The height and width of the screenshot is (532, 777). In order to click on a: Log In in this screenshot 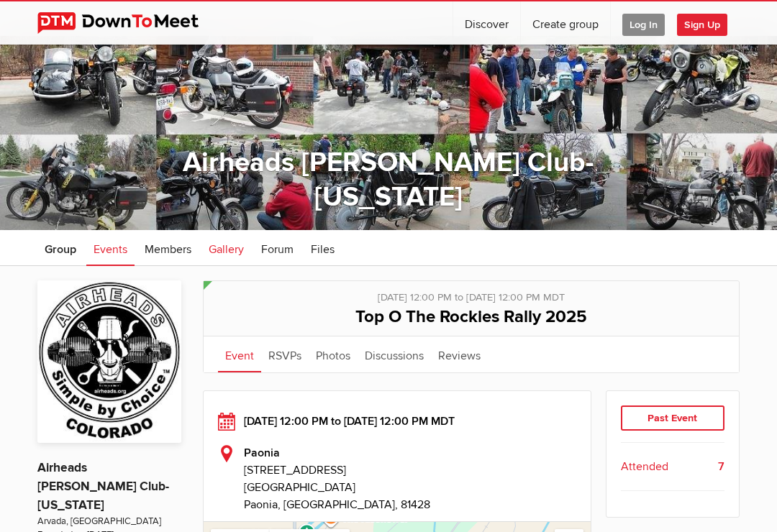, I will do `click(644, 23)`.